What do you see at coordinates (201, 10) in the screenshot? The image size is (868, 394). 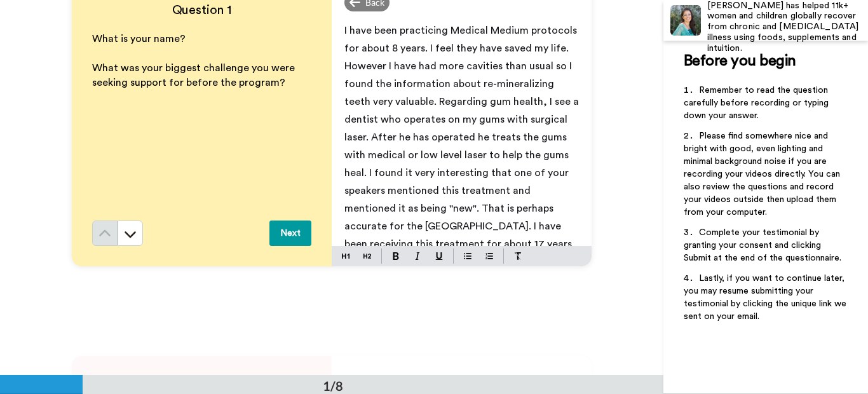 I see `h4: Question 1` at bounding box center [201, 10].